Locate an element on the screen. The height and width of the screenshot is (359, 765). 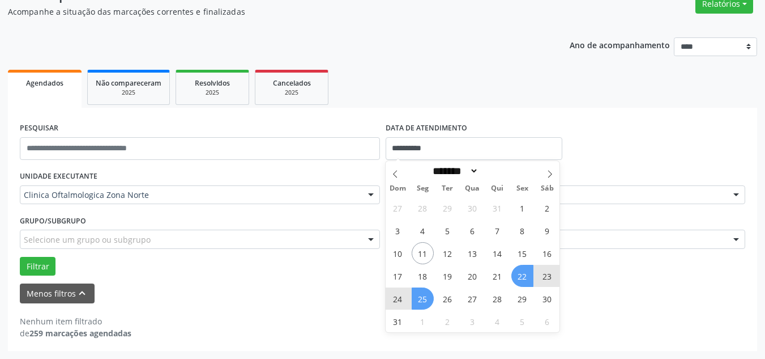
span: Agosto 25, 2025 is located at coordinates (423, 298).